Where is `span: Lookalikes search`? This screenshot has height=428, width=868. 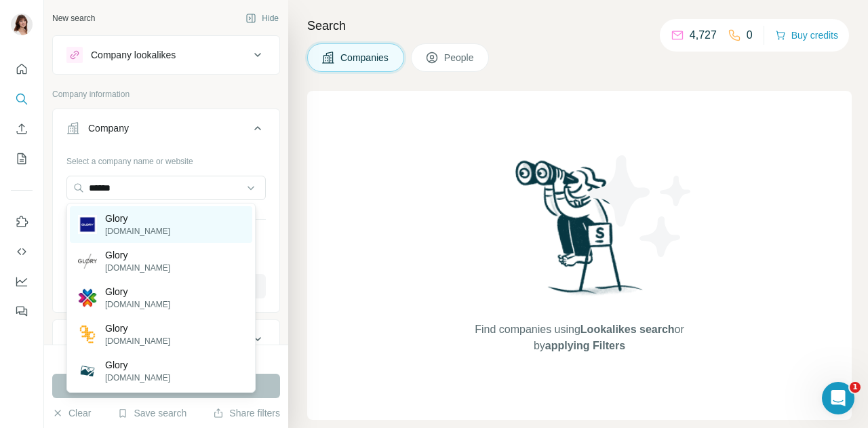 span: Lookalikes search is located at coordinates (628, 329).